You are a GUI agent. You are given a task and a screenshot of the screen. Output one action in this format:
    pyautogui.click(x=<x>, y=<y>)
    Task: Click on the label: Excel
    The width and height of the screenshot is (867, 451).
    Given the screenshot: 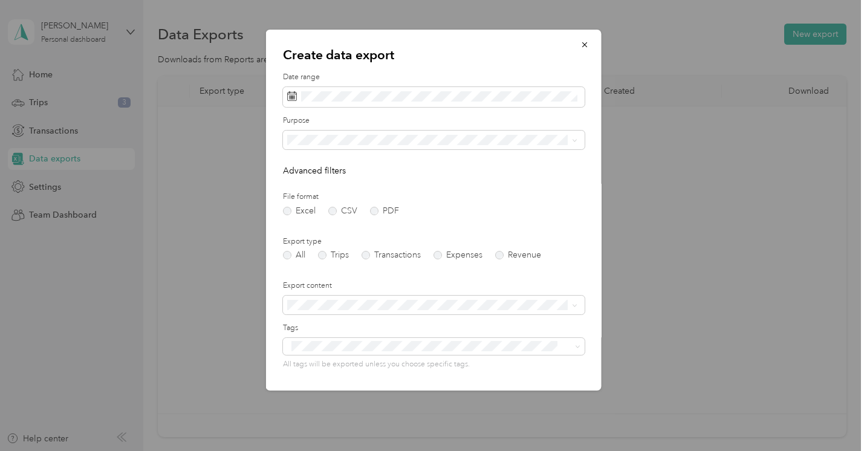 What is the action you would take?
    pyautogui.click(x=299, y=211)
    